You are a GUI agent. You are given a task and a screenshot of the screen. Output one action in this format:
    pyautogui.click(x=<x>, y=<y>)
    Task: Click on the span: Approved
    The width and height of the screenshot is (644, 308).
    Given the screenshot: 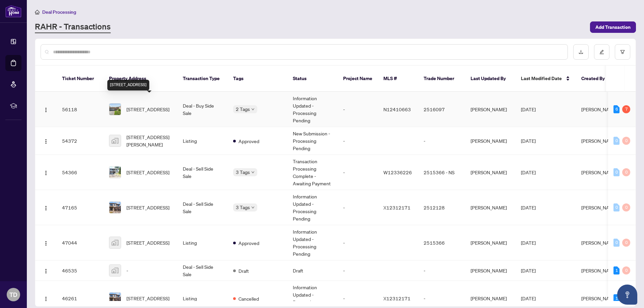 What is the action you would take?
    pyautogui.click(x=249, y=243)
    